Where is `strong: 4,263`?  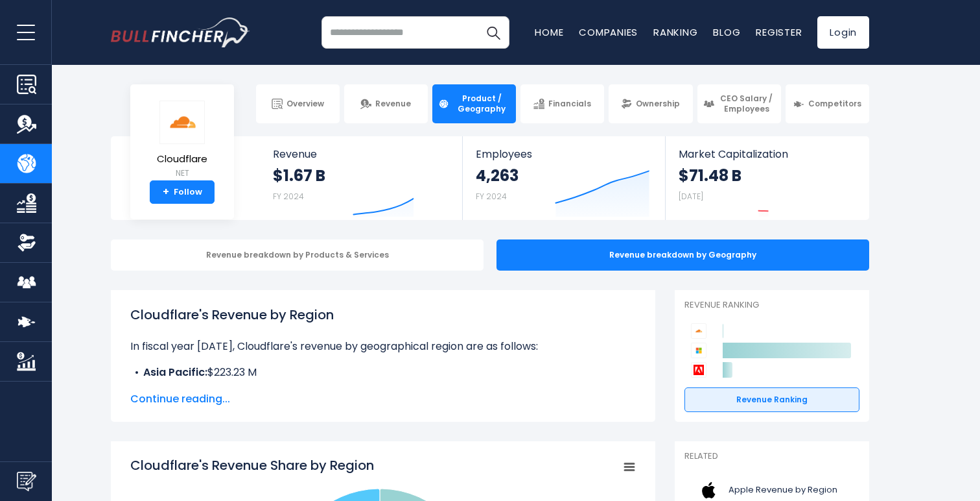
strong: 4,263 is located at coordinates (497, 175).